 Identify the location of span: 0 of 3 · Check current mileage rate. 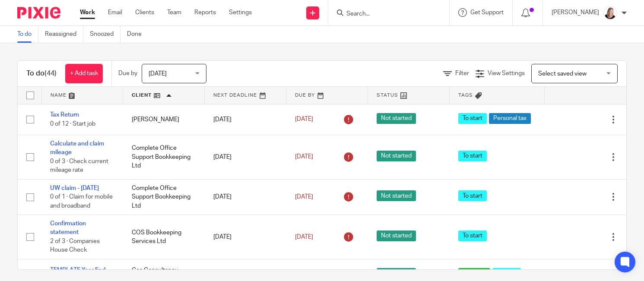
(79, 165).